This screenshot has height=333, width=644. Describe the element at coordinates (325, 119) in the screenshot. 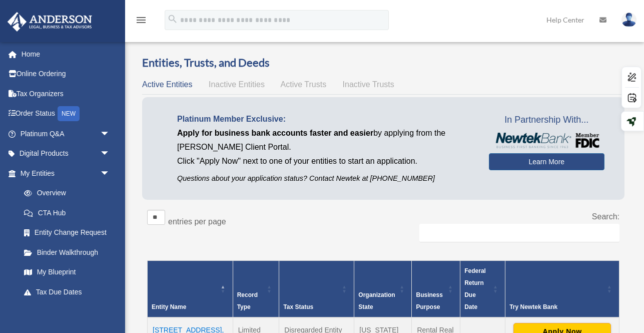

I see `p: Platinum Member Exclusive:` at that location.